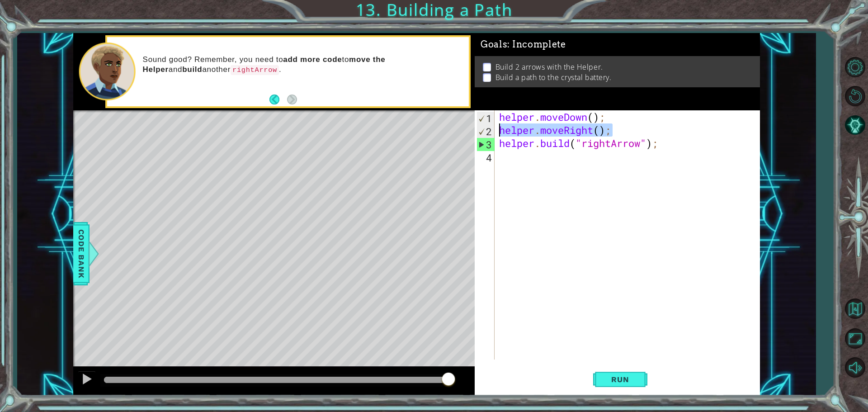 Image resolution: width=868 pixels, height=412 pixels. I want to click on button: Mute, so click(854, 368).